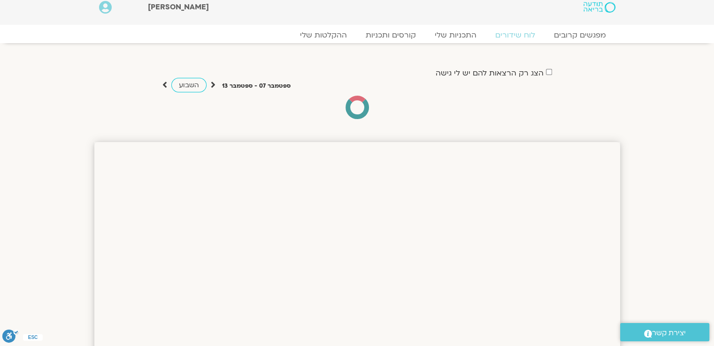 This screenshot has width=714, height=346. Describe the element at coordinates (515, 35) in the screenshot. I see `a: לוח שידורים` at that location.